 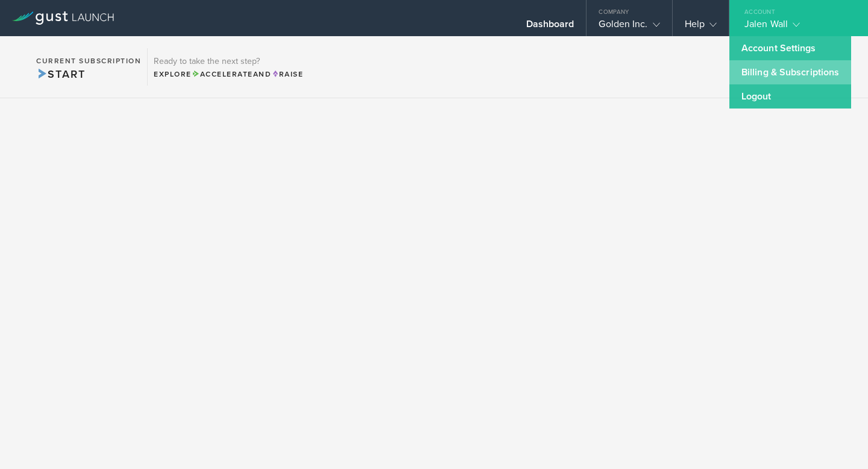 I want to click on h3: Ready to take the next step?, so click(x=229, y=62).